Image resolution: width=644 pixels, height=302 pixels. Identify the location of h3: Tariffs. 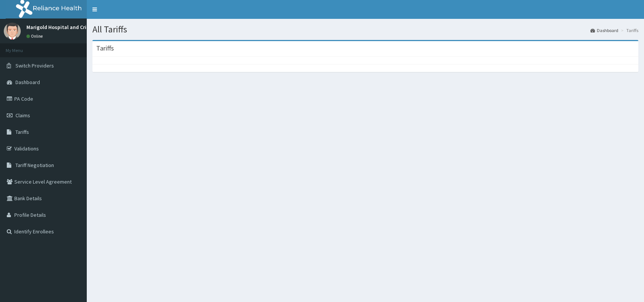
(105, 48).